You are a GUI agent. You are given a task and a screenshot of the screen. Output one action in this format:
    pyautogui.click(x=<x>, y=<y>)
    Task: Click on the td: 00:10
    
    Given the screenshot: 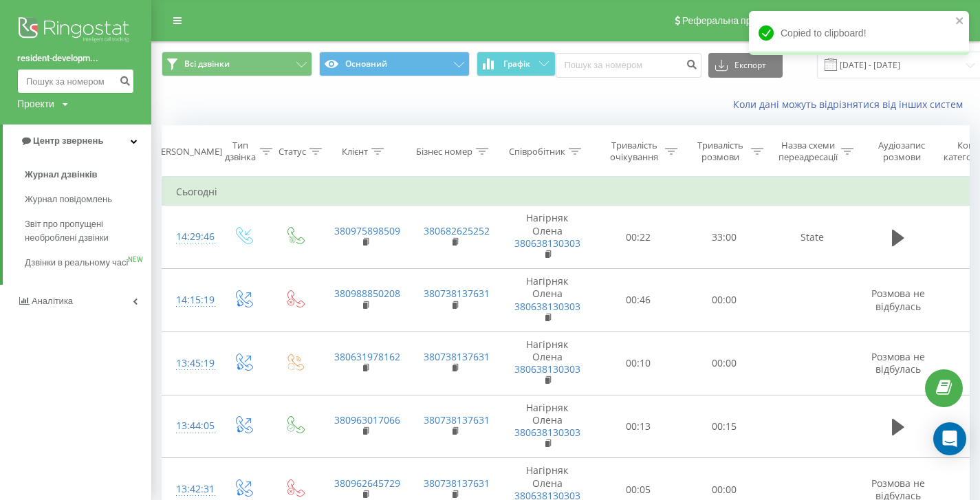 What is the action you would take?
    pyautogui.click(x=638, y=364)
    